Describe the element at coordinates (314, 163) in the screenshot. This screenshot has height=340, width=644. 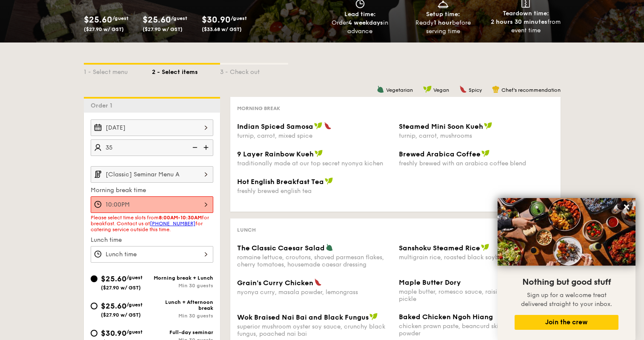
I see `div: traditionally made at our top secret nyonya kichen` at that location.